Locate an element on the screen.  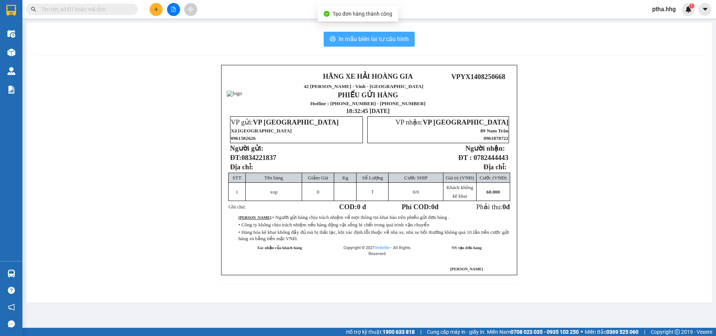
span: Giá trị (VNĐ) is located at coordinates (460, 177).